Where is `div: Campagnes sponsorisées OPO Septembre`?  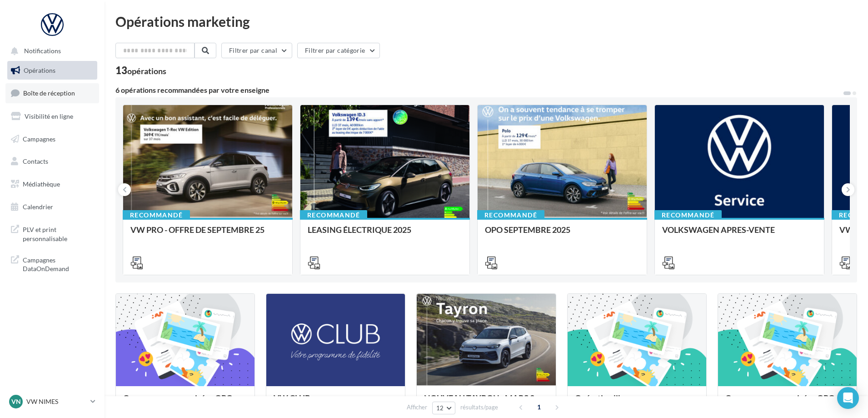
div: Campagnes sponsorisées OPO Septembre is located at coordinates (185, 402).